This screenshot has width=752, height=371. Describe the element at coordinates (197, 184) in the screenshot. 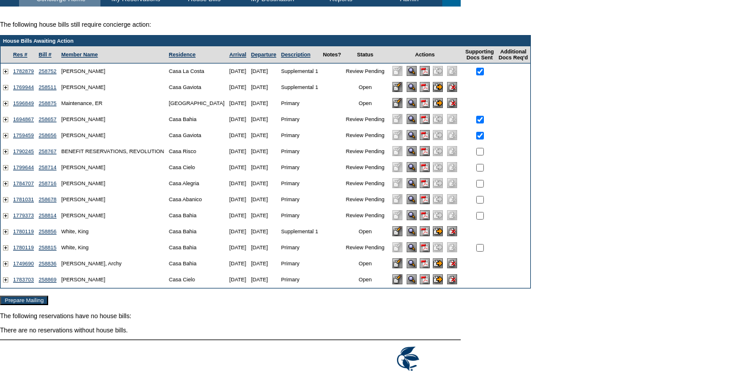

I see `td: Casa Alegria` at that location.